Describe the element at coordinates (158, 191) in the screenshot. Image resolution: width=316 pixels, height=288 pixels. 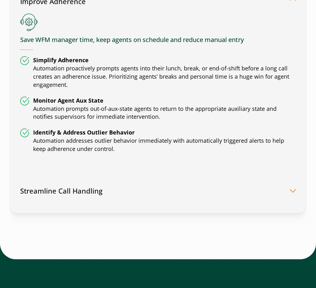
I see `button: Streamline Call Handling` at that location.